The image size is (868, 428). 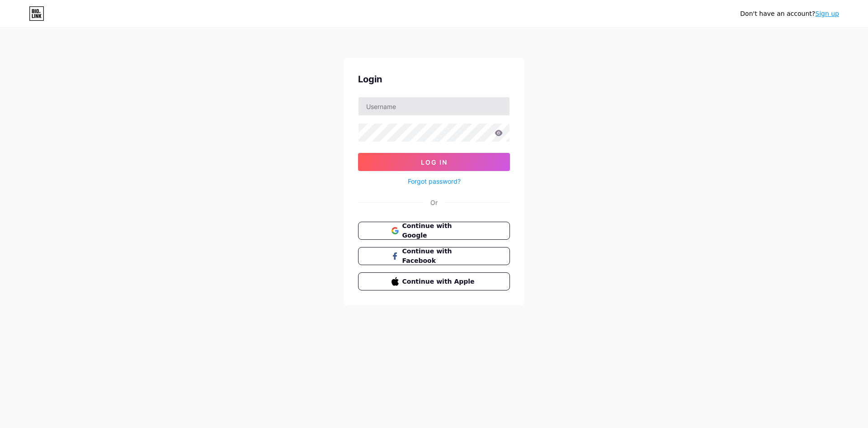 I want to click on input: Username, so click(x=434, y=106).